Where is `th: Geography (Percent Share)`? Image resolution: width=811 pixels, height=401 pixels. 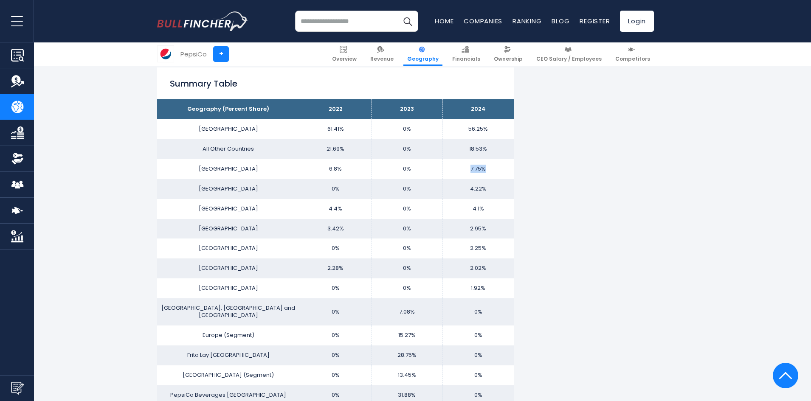 th: Geography (Percent Share) is located at coordinates (228, 109).